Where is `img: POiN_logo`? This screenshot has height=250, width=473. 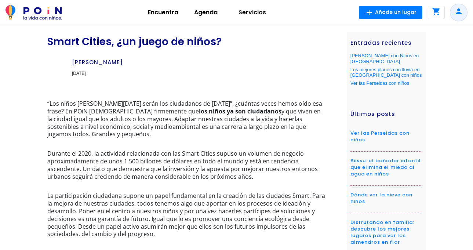
img: POiN_logo is located at coordinates (33, 12).